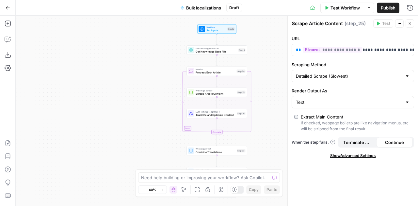  Describe the element at coordinates (346, 8) in the screenshot. I see `span: Test Workflow` at that location.